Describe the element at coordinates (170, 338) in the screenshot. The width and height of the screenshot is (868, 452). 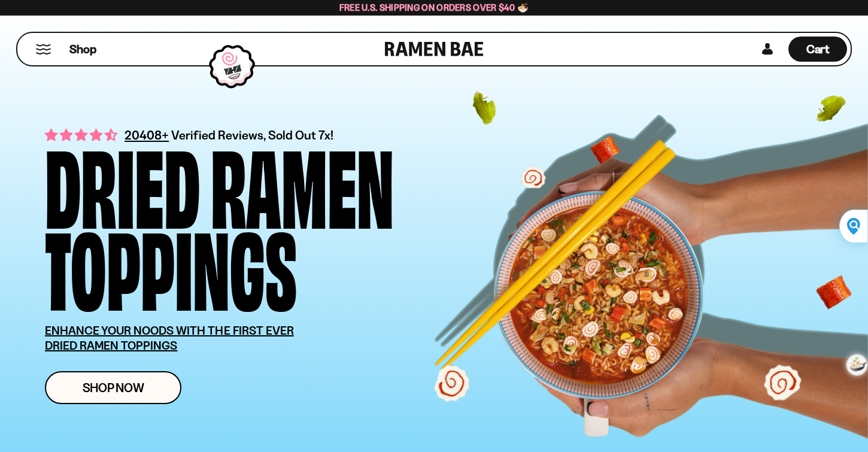
I see `u: ENHANCE YOUR NOODS WITH THE FIRST EVER DRIED RAMEN TOPPINGS` at that location.